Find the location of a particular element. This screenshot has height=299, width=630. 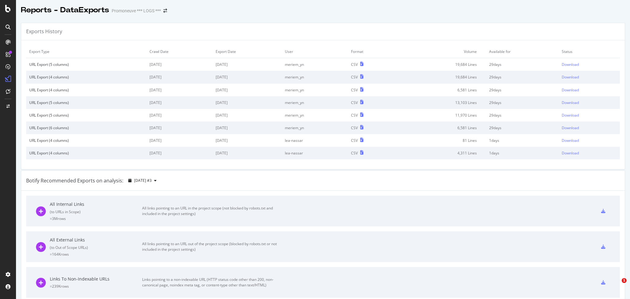

td: Available for is located at coordinates (522, 52).